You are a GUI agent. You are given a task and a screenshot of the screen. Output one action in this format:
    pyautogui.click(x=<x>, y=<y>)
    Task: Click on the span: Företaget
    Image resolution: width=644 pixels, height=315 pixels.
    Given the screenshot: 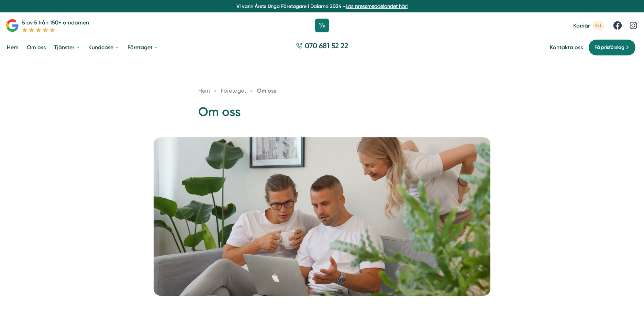 What is the action you would take?
    pyautogui.click(x=233, y=91)
    